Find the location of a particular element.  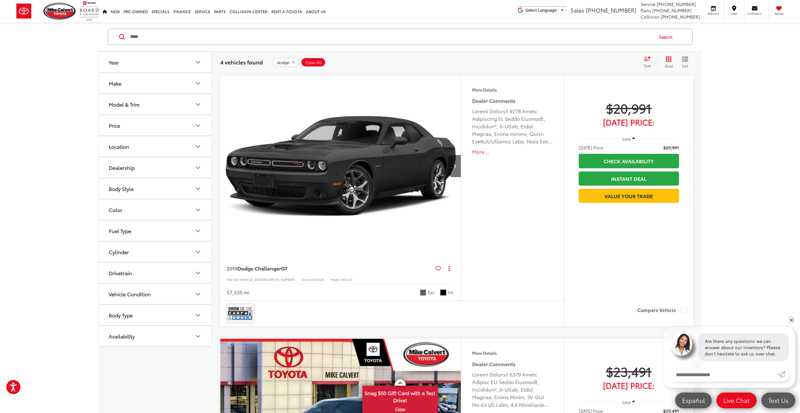

button: ColorColor is located at coordinates (155, 209).